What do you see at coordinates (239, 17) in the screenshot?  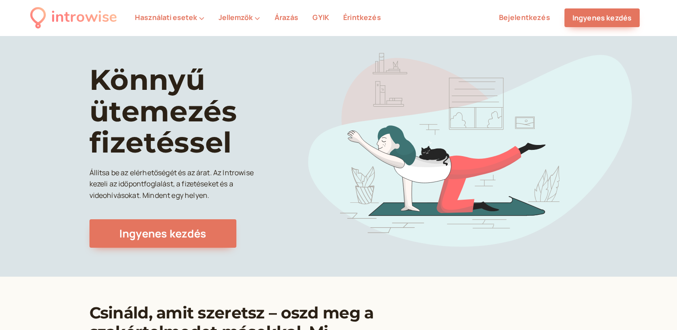 I see `button: Jellemzők` at bounding box center [239, 17].